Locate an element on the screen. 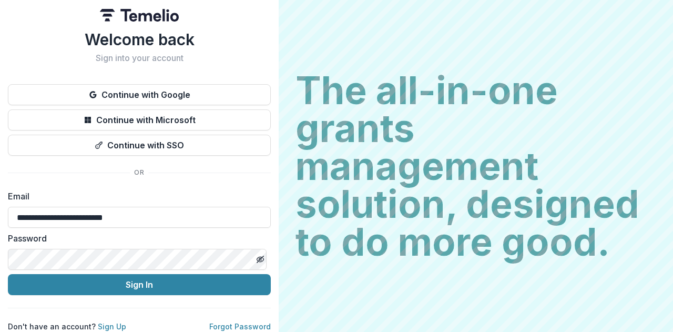 The height and width of the screenshot is (332, 673). button: Continue with Microsoft is located at coordinates (139, 120).